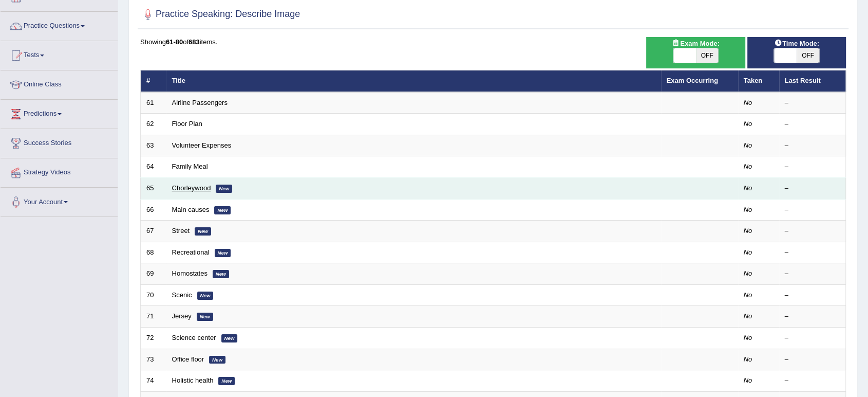 The image size is (868, 397). Describe the element at coordinates (59, 54) in the screenshot. I see `a: Tests` at that location.